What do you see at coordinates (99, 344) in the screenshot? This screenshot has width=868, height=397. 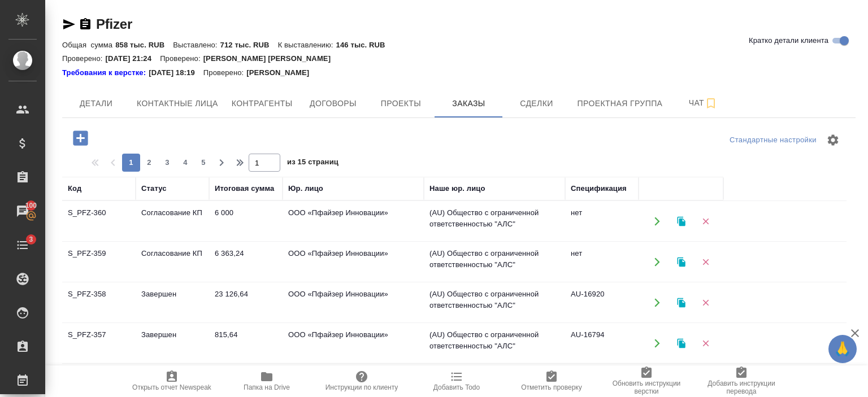 I see `td: S_PFZ-357` at bounding box center [99, 344].